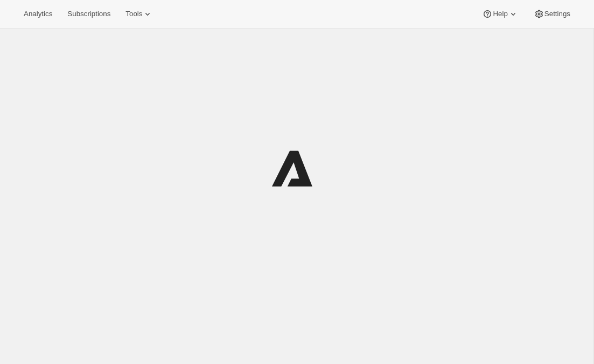 Image resolution: width=594 pixels, height=364 pixels. Describe the element at coordinates (133, 14) in the screenshot. I see `span: Tools` at that location.